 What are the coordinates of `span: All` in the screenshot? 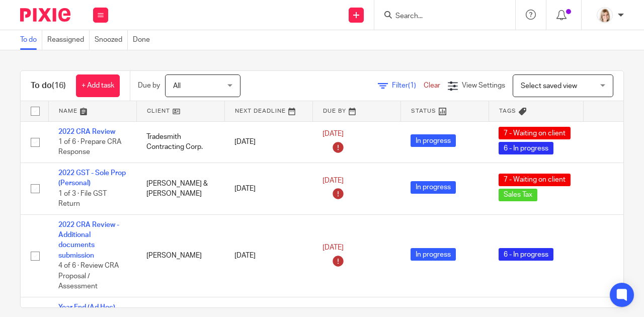 It's located at (177, 86).